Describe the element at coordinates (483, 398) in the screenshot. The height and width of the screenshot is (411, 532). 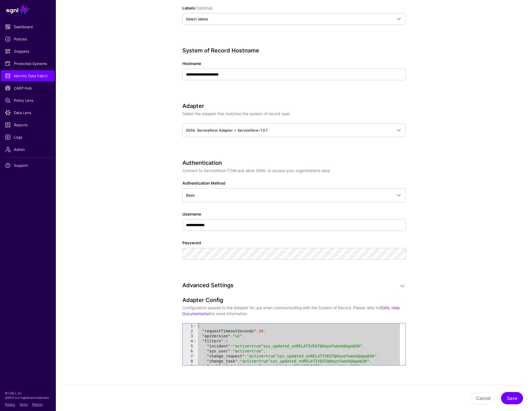
I see `button: Cancel` at that location.